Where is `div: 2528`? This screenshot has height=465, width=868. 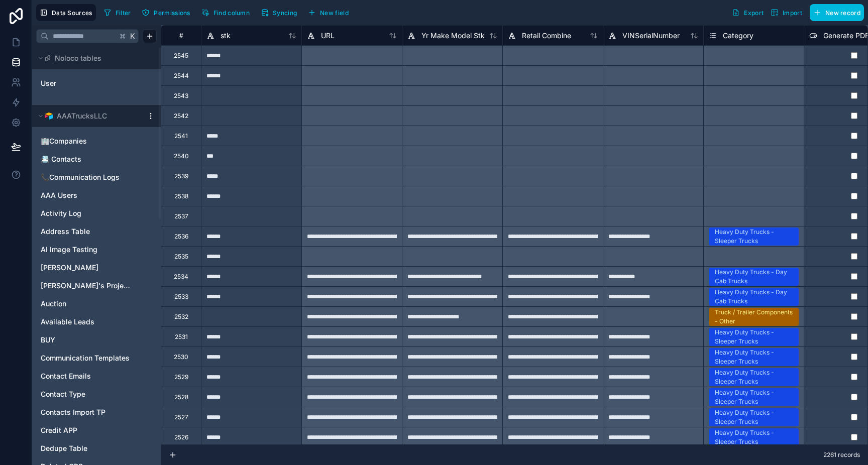
div: 2528 is located at coordinates (181, 397).